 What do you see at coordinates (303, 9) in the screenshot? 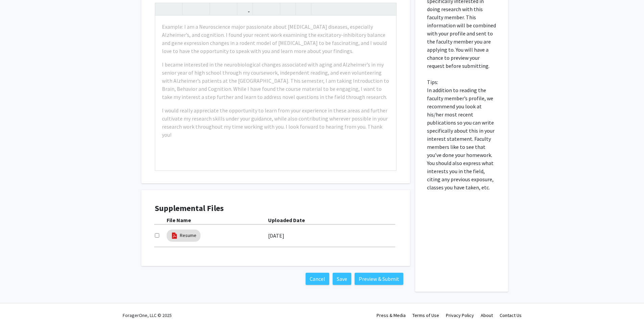
I see `button: Insert horizontal rule` at bounding box center [303, 9].